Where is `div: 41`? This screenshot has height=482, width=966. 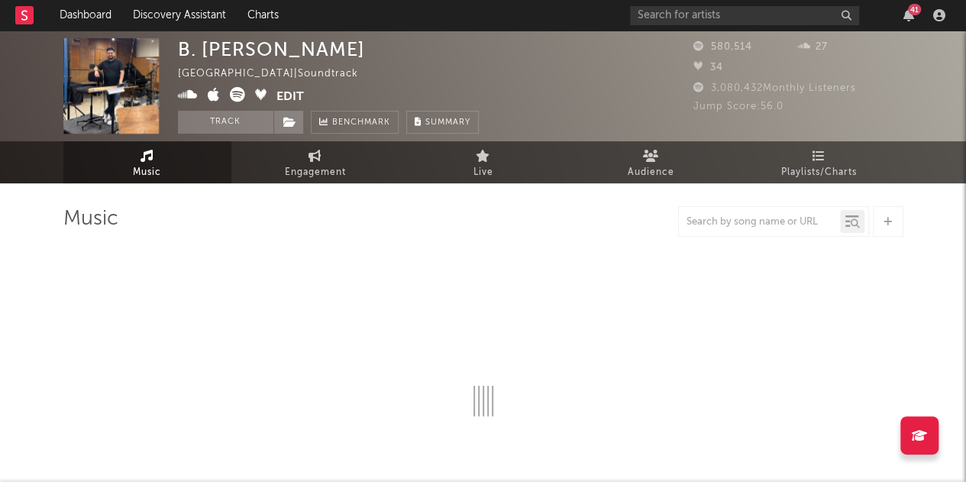
div: 41 is located at coordinates (914, 9).